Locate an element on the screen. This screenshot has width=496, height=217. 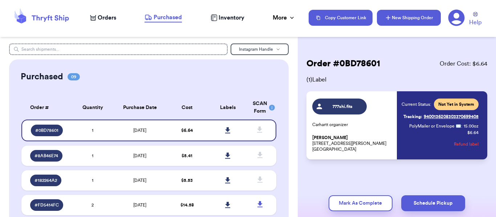
button: New Shipping Order is located at coordinates (409, 18).